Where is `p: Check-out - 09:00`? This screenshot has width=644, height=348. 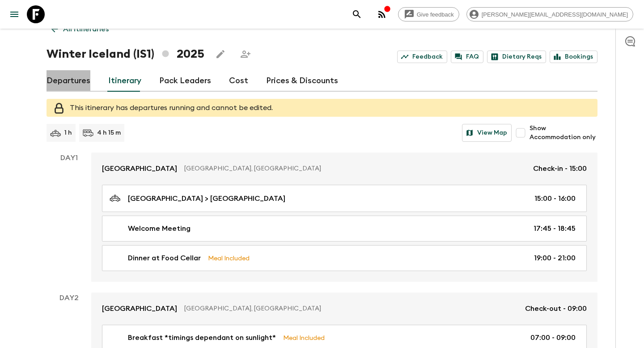 p: Check-out - 09:00 is located at coordinates (556, 309).